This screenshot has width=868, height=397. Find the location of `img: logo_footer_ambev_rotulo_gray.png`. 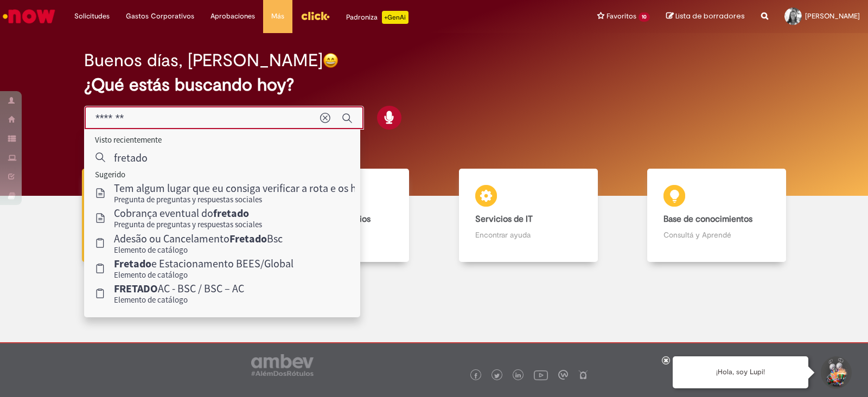

img: logo_footer_ambev_rotulo_gray.png is located at coordinates (282, 365).